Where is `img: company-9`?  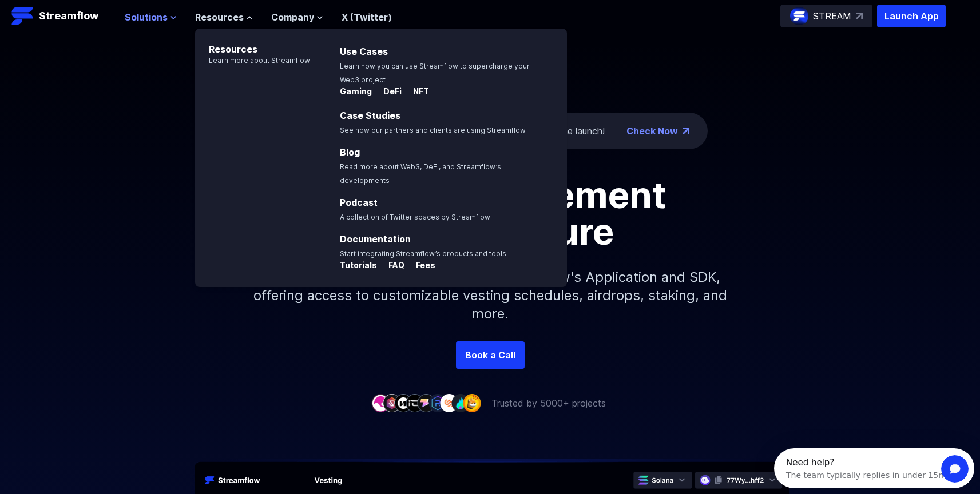
img: company-9 is located at coordinates (472, 403).